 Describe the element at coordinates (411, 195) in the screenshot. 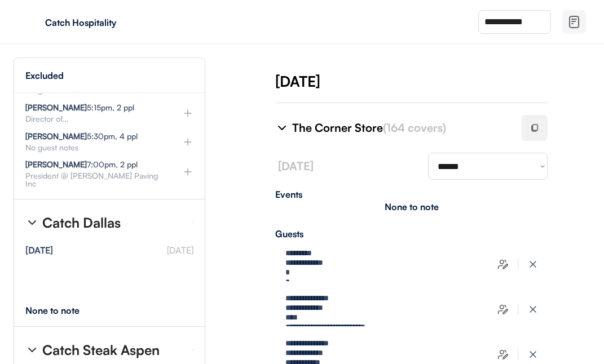

I see `div: Events` at that location.